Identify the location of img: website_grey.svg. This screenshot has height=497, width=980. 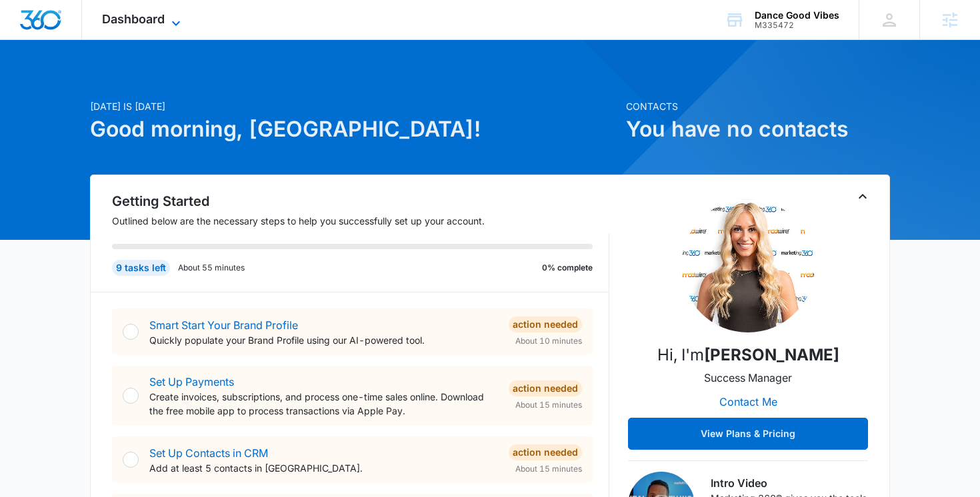
(27, 40).